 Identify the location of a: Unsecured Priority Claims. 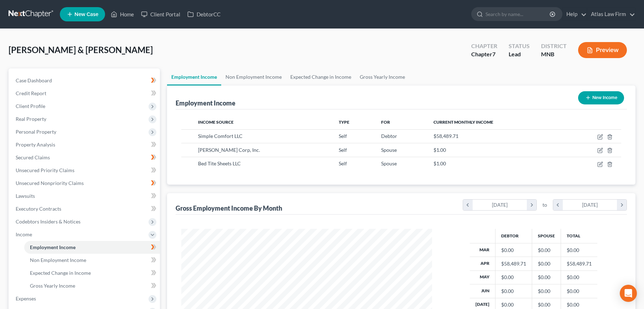
(85, 170).